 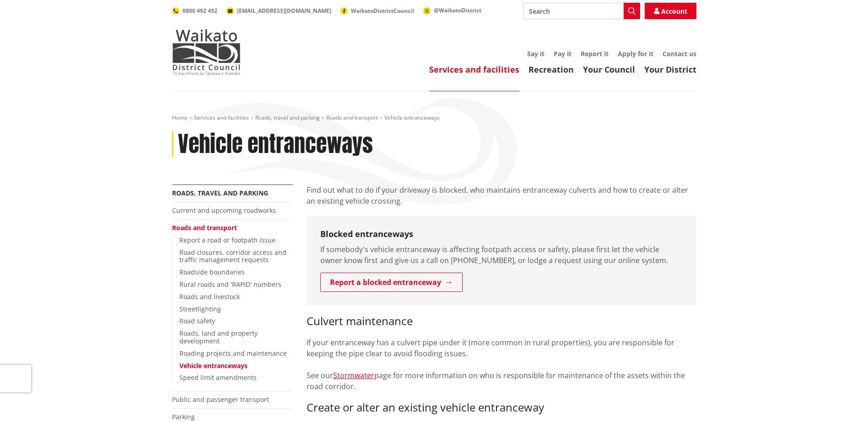 What do you see at coordinates (391, 282) in the screenshot?
I see `a: Report a blocked entranceway` at bounding box center [391, 282].